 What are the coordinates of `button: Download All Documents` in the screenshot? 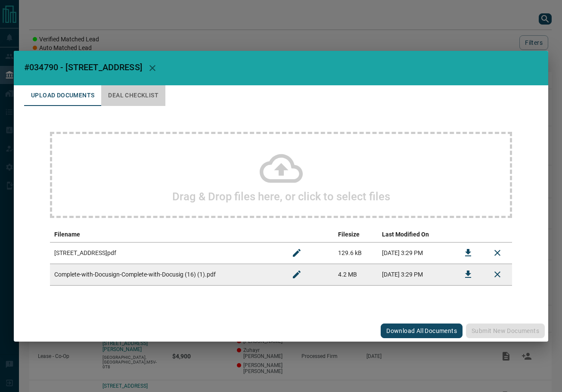 It's located at (422, 331).